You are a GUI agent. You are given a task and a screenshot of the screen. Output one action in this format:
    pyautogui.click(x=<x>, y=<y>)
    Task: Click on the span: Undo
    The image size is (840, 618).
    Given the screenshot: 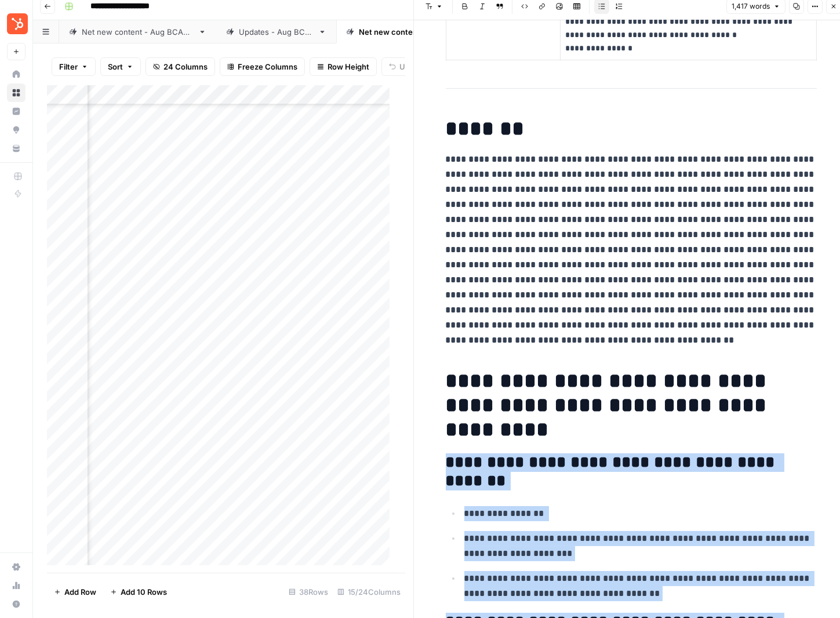 What is the action you would take?
    pyautogui.click(x=409, y=67)
    